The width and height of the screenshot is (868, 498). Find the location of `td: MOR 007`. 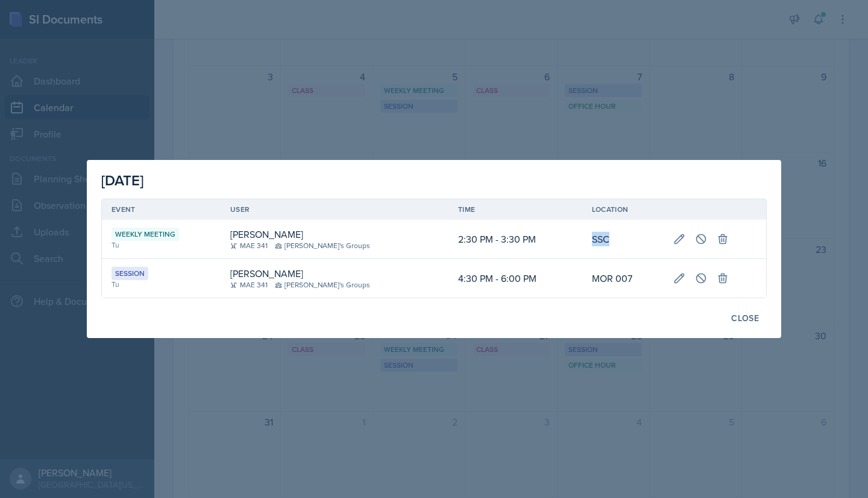

td: MOR 007 is located at coordinates (623, 278).